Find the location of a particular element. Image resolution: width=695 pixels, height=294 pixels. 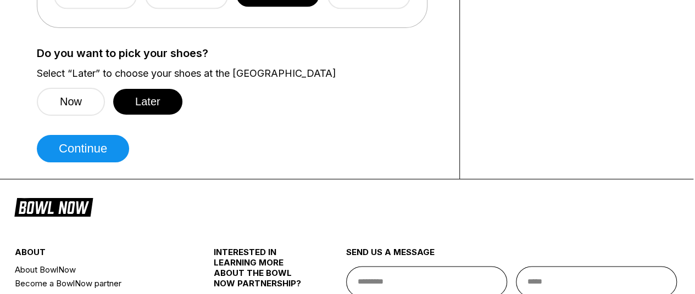

button: Later is located at coordinates (148, 102).